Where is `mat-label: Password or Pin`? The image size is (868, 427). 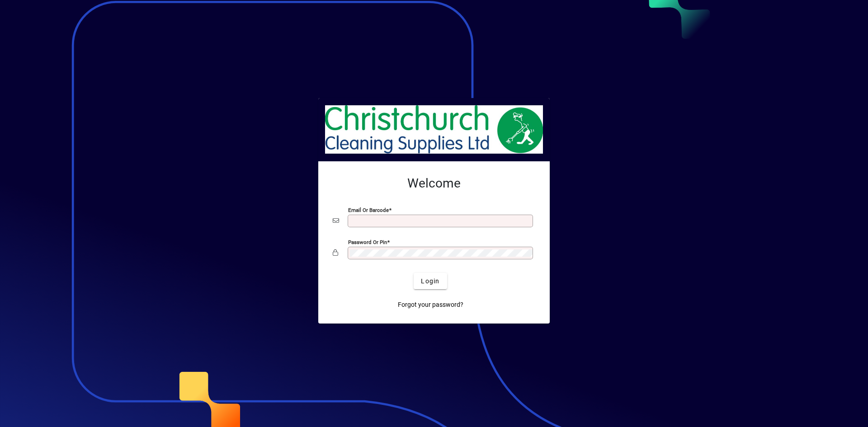 mat-label: Password or Pin is located at coordinates (368, 242).